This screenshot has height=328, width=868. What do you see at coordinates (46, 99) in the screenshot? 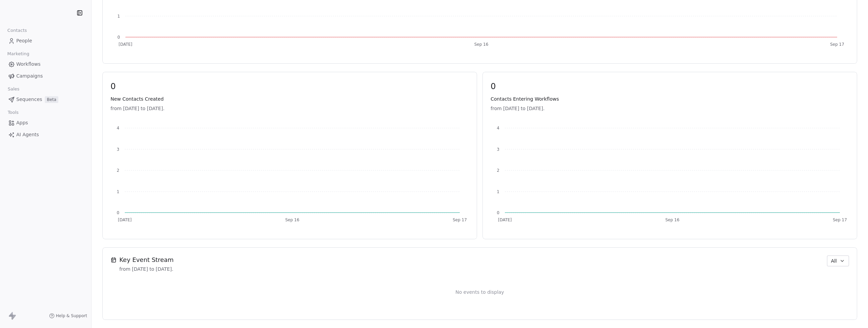
I see `a: SequencesBeta` at bounding box center [46, 99].